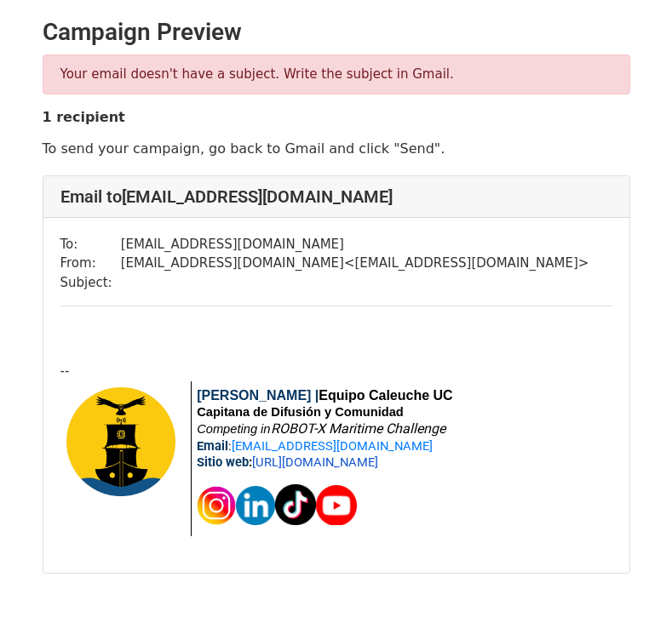 Image resolution: width=672 pixels, height=640 pixels. What do you see at coordinates (336, 74) in the screenshot?
I see `p: Your email doesn't have a subject. Write the subject in Gmail.` at bounding box center [336, 74].